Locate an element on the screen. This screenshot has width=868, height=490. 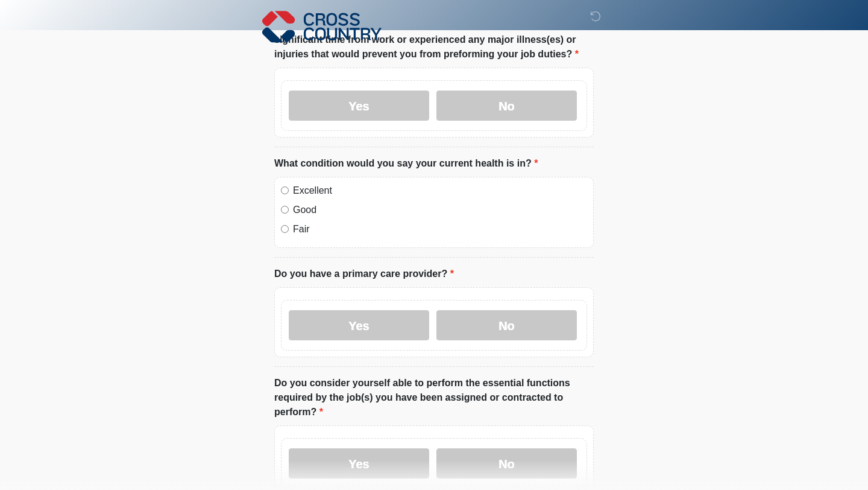
label: What condition would you say your current health is in? is located at coordinates (406, 164).